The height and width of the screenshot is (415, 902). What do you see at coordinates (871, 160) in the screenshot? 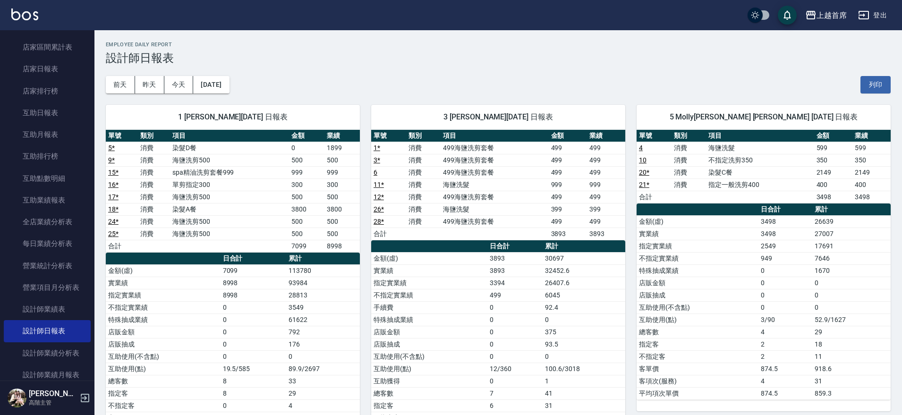
I see `td: 350` at bounding box center [871, 160].